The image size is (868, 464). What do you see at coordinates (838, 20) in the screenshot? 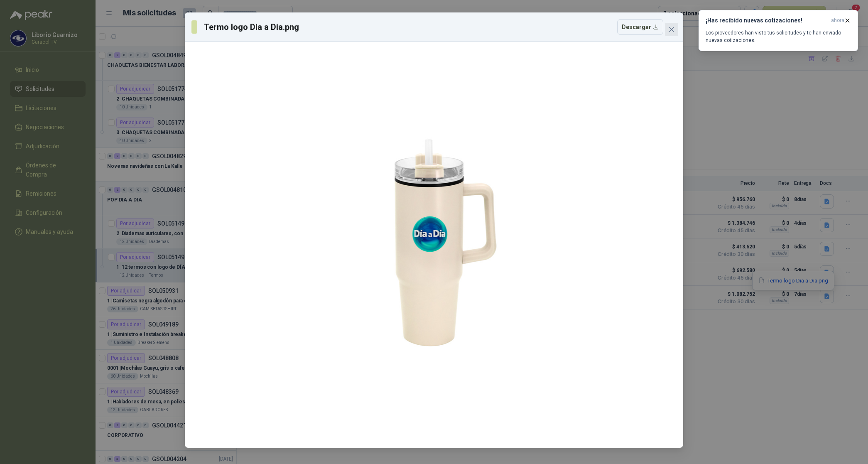
I see `span: ahora` at bounding box center [838, 20].